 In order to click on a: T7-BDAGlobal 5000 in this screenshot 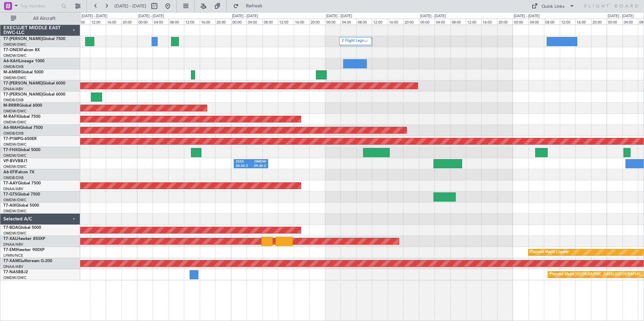, I will do `click(22, 228)`.